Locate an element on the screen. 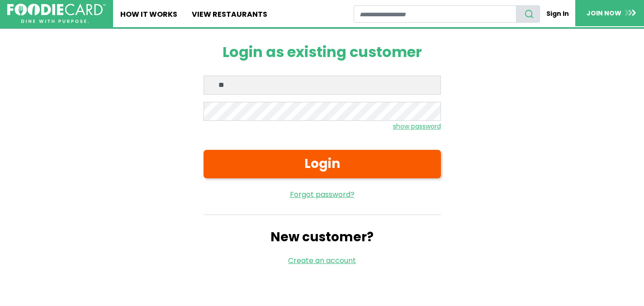  a: Forgot password? is located at coordinates (322, 194).